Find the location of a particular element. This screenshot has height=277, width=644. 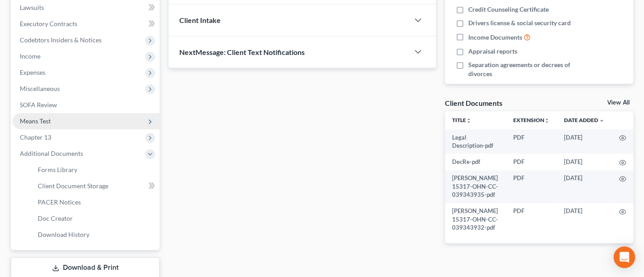

a: Forms Library is located at coordinates (95, 170).